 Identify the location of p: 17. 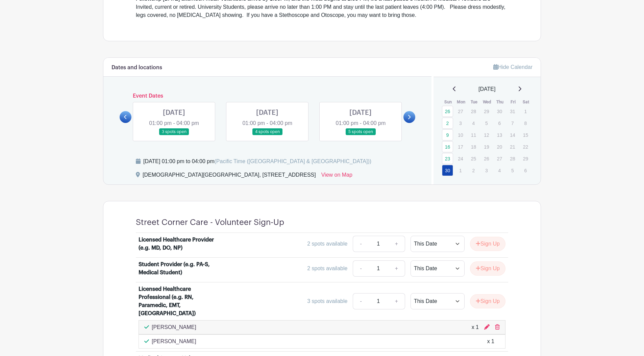
(460, 146).